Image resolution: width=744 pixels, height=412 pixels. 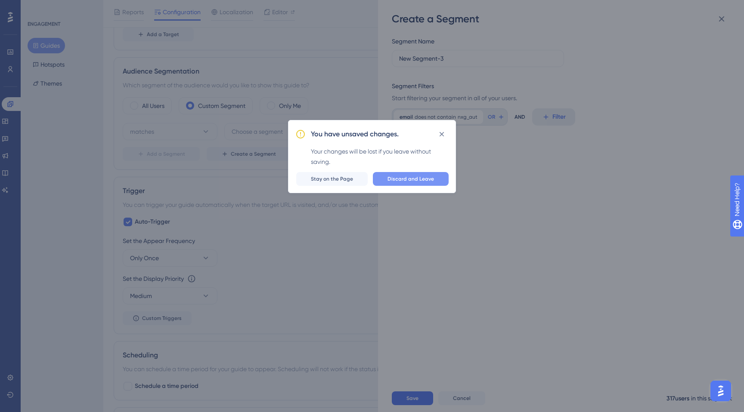 What do you see at coordinates (332, 179) in the screenshot?
I see `span: Stay on the Page` at bounding box center [332, 179].